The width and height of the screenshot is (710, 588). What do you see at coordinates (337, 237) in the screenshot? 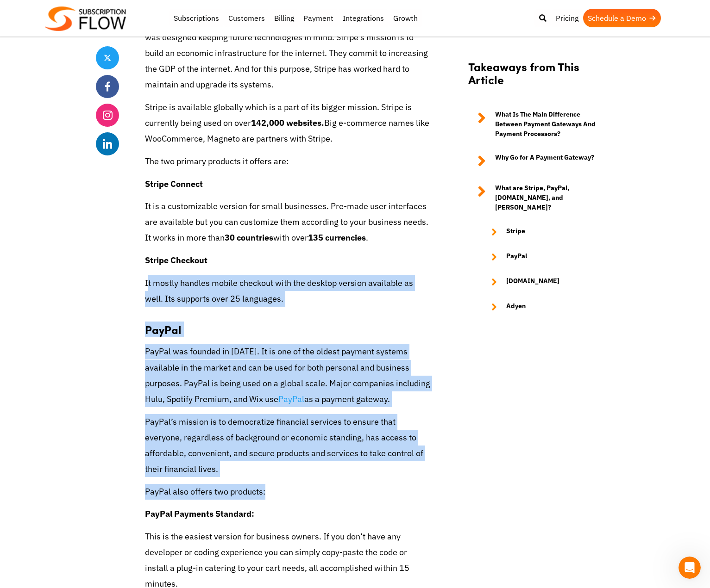
I see `strong: 135 currencies` at bounding box center [337, 237].